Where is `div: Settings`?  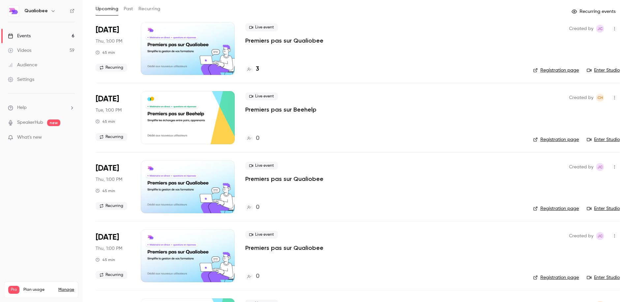
div: Settings is located at coordinates (21, 79).